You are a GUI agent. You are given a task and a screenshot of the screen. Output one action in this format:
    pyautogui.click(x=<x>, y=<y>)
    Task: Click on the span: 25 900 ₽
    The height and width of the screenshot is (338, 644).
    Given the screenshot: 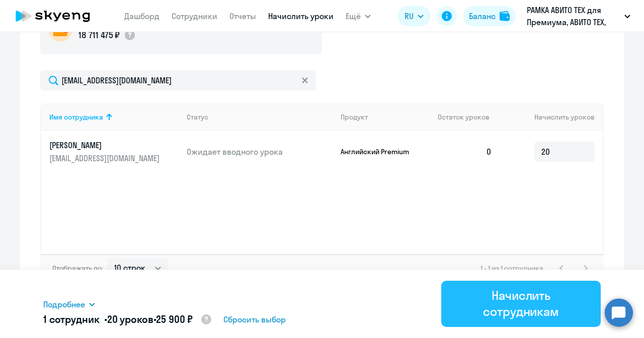 What is the action you would take?
    pyautogui.click(x=174, y=320)
    